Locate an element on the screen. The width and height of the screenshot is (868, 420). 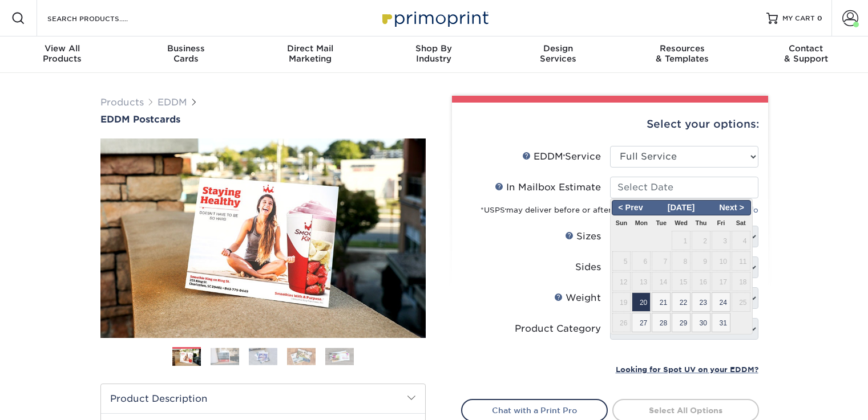
span: 27 is located at coordinates (641, 323).